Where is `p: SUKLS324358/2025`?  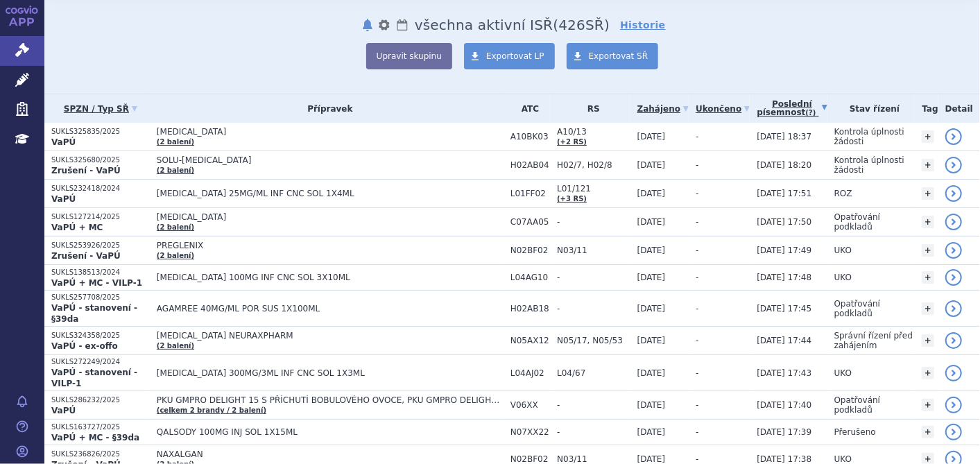 p: SUKLS324358/2025 is located at coordinates (101, 336).